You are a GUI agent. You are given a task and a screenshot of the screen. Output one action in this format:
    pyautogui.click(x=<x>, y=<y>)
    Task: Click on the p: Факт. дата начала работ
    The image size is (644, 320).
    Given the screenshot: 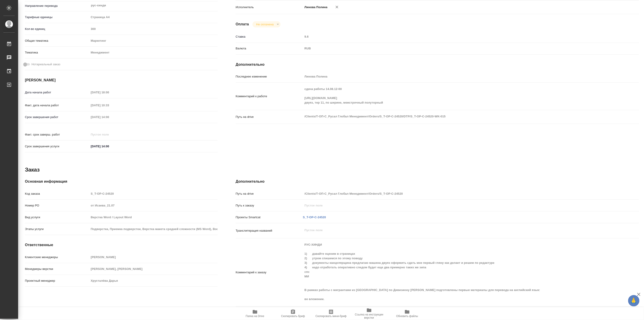 What is the action you would take?
    pyautogui.click(x=57, y=105)
    